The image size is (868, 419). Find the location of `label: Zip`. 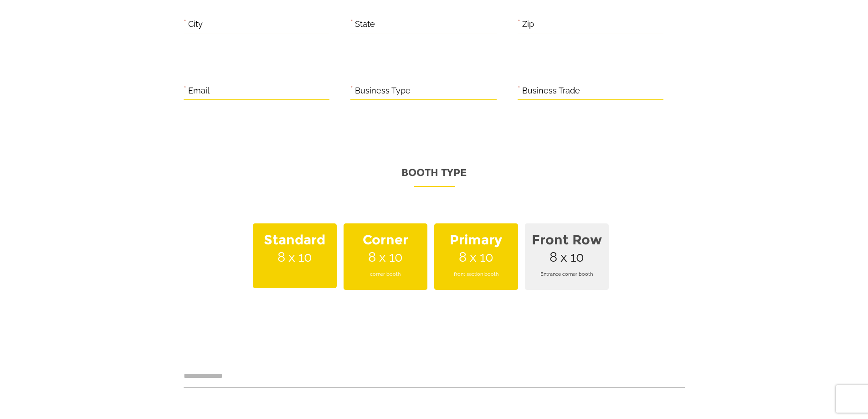

label: Zip is located at coordinates (528, 24).